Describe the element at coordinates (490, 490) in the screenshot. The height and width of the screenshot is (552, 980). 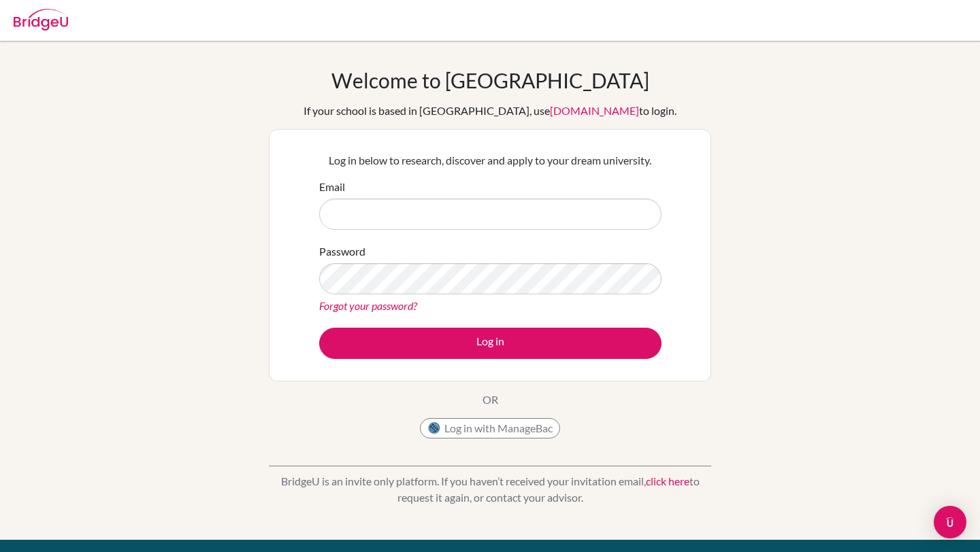
I see `p: BridgeU is an invite only platform. If you haven’t received your invitation email, to request it ...` at that location.